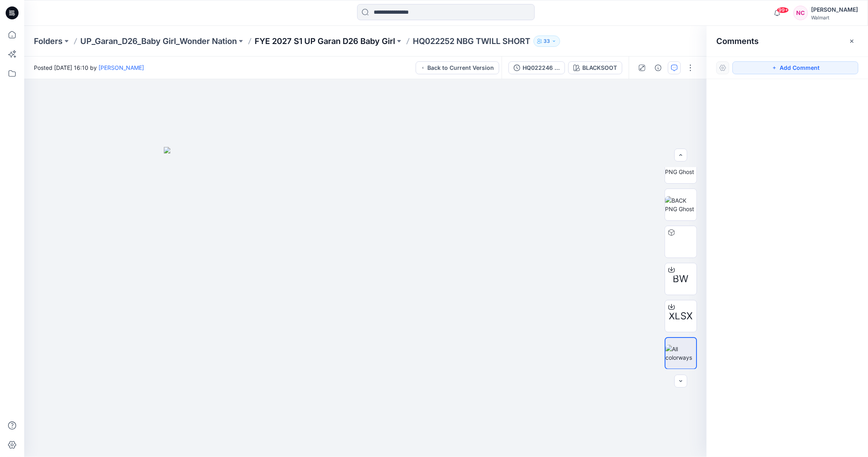  I want to click on div: BLACKSOOT, so click(599, 68).